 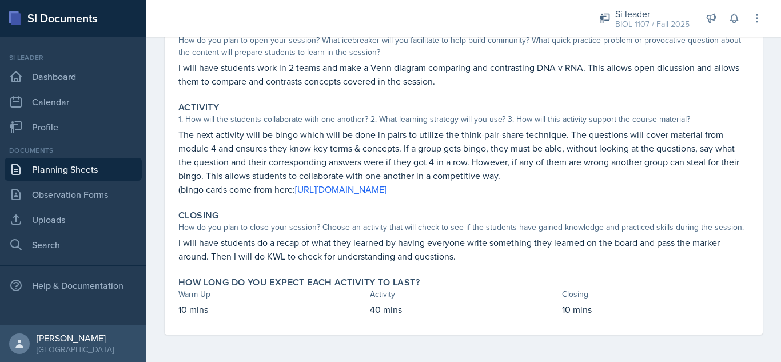 What do you see at coordinates (73, 245) in the screenshot?
I see `a: Search` at bounding box center [73, 245].